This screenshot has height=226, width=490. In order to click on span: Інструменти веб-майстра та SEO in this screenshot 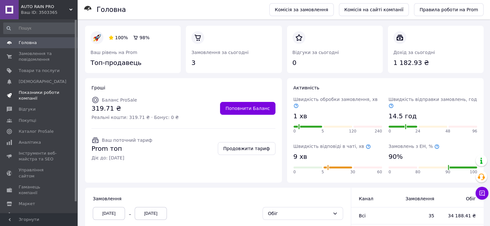, I will do `click(39, 157)`.